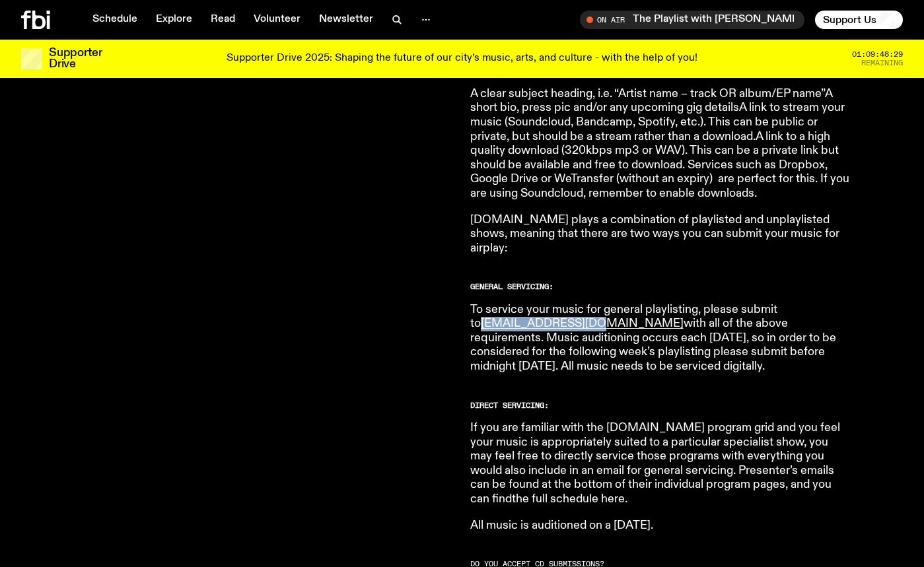 The width and height of the screenshot is (924, 567). What do you see at coordinates (660, 339) in the screenshot?
I see `p: To service your music for general playlisting, please submit to with all of the above requirement...` at bounding box center [660, 339].